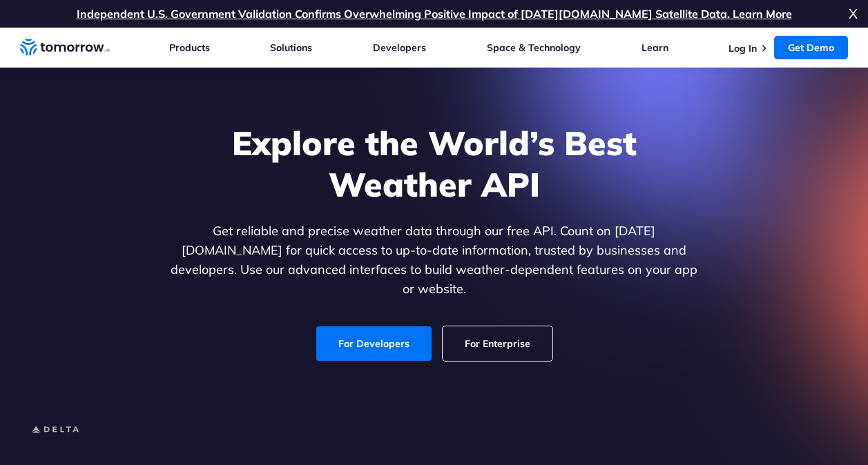  I want to click on a: Log In, so click(742, 48).